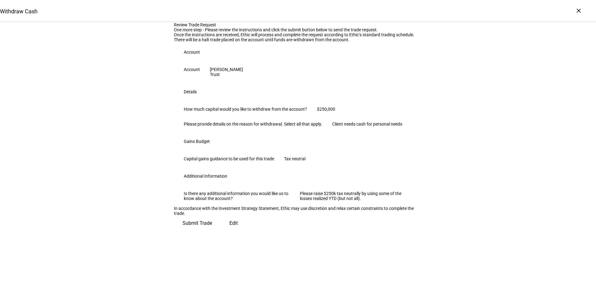 The image size is (596, 293). I want to click on div: In accordance with the Investment Strategy Statement, Ethic may use discretion and relax certain ..., so click(298, 211).